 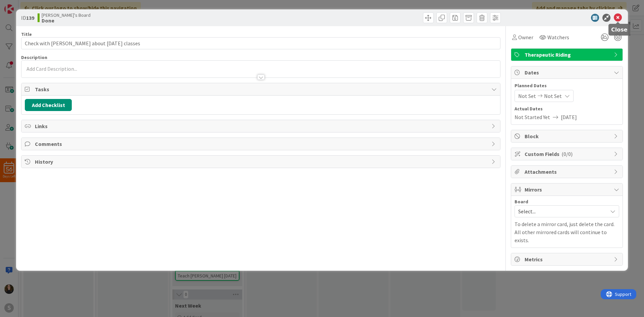 I want to click on span: Planned Dates, so click(x=567, y=86).